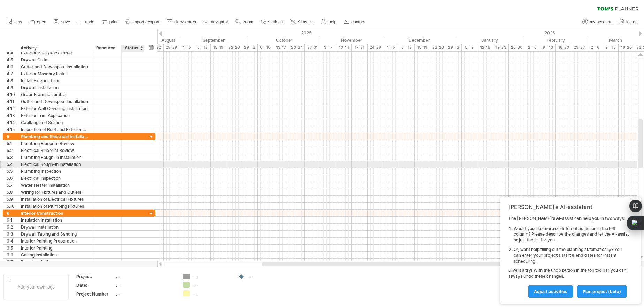 The width and height of the screenshot is (644, 307). What do you see at coordinates (55, 248) in the screenshot?
I see `div: Interior Painting` at bounding box center [55, 248].